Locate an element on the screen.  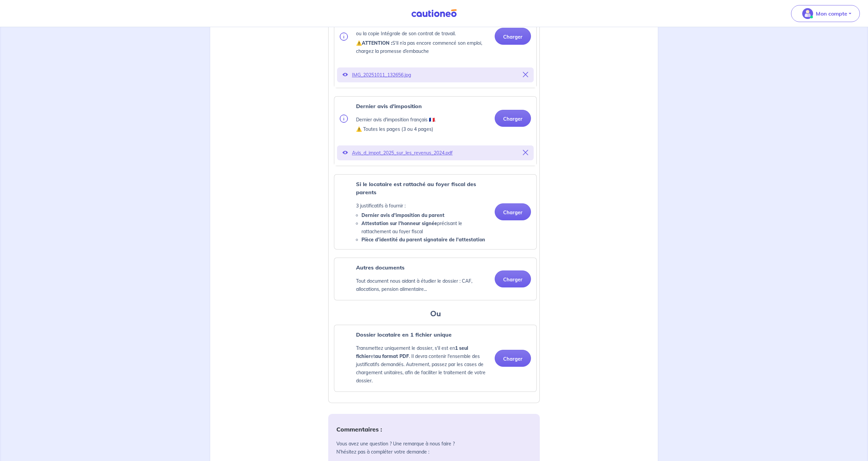
li: précisant le rattachement au foyer fiscal is located at coordinates (425, 228).